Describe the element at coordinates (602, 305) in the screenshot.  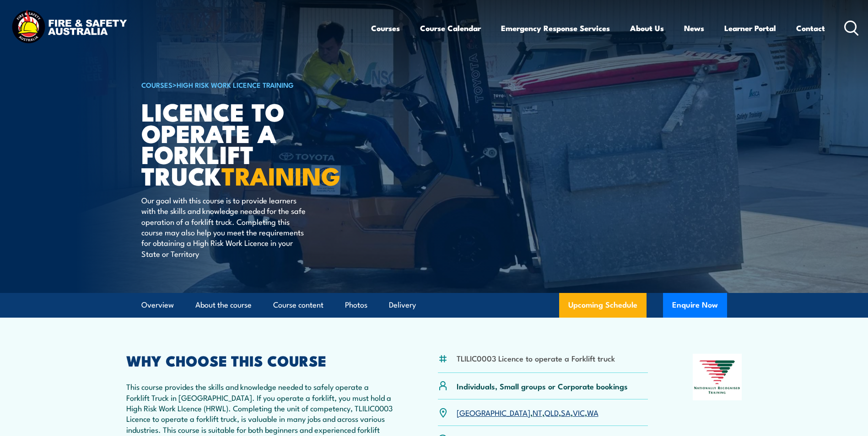
I see `a: Upcoming Schedule` at that location.